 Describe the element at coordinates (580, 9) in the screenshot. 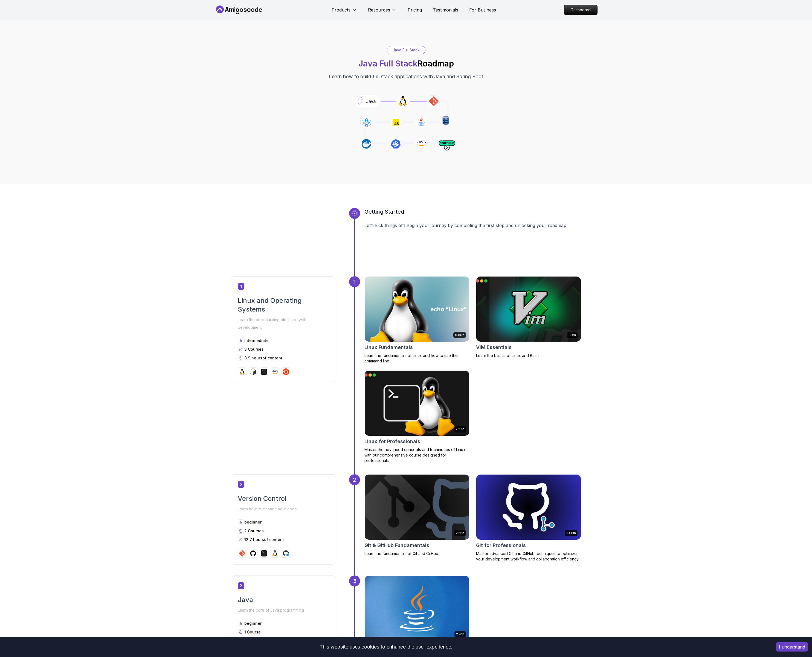

I see `p: Dashboard` at that location.